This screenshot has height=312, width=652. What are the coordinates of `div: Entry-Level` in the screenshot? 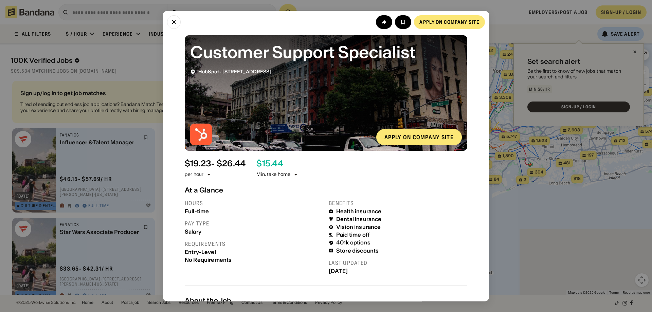 It's located at (254, 252).